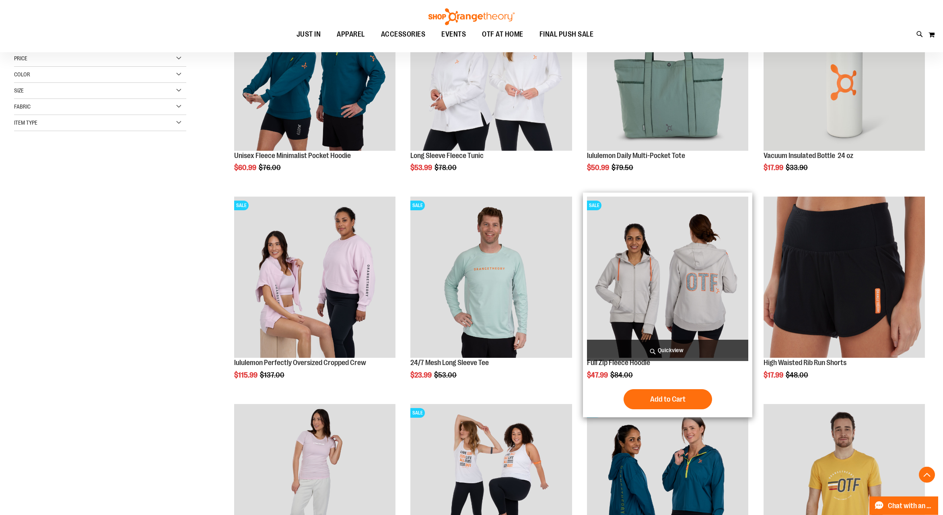 The height and width of the screenshot is (515, 943). What do you see at coordinates (246, 168) in the screenshot?
I see `span: $60.99` at bounding box center [246, 168].